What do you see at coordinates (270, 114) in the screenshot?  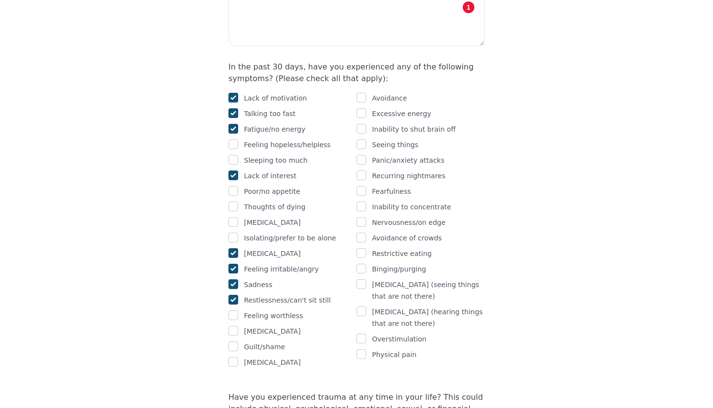 I see `p: Talking too fast` at bounding box center [270, 114].